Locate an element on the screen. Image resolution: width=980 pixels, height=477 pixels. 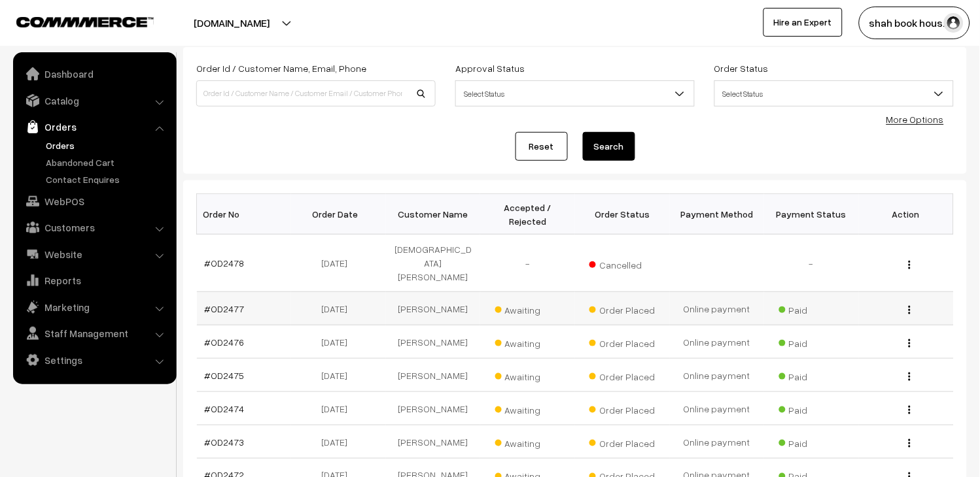
a: Abandoned Cart is located at coordinates (108, 162).